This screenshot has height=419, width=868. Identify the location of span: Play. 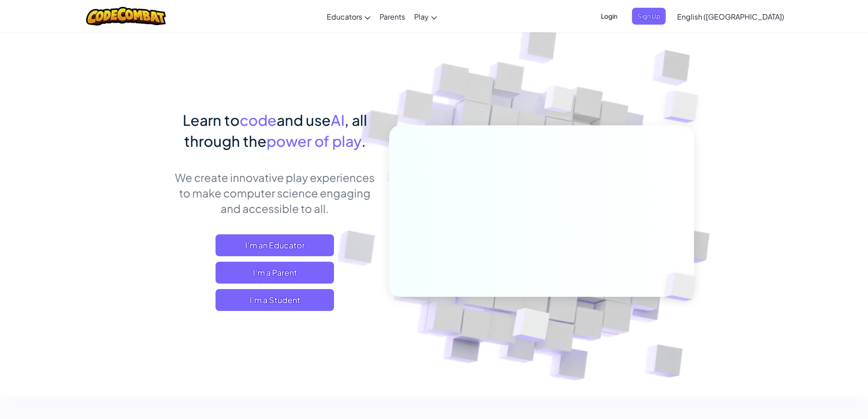
(422, 16).